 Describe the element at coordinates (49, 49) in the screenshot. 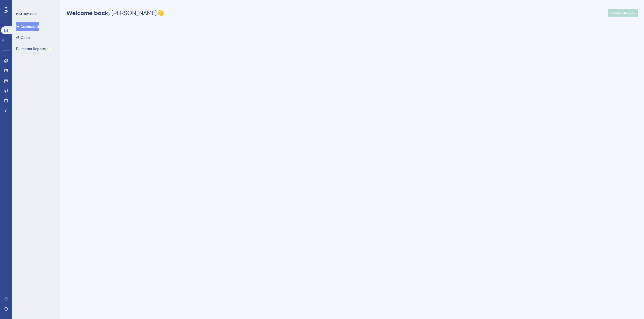

I see `div: BETA` at that location.